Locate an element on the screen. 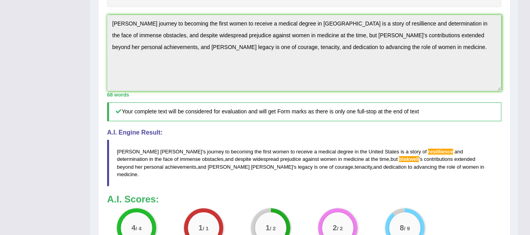 Image resolution: width=530 pixels, height=235 pixels. span: advancing is located at coordinates (424, 167).